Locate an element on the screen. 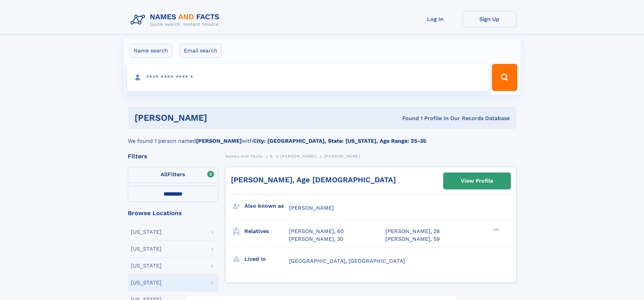 This screenshot has width=644, height=300. input: search input is located at coordinates (308, 77).